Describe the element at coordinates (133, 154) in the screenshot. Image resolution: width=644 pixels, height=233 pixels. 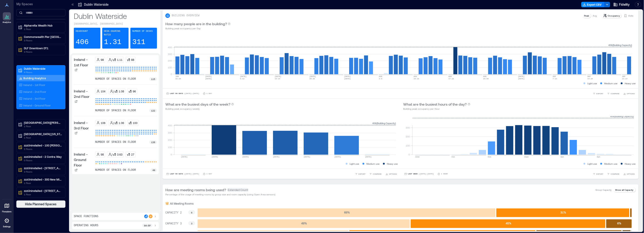
I see `p: 27` at that location.